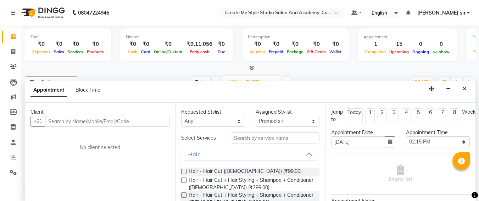 This screenshot has width=479, height=201. Describe the element at coordinates (200, 52) in the screenshot. I see `span: Petty cash` at that location.